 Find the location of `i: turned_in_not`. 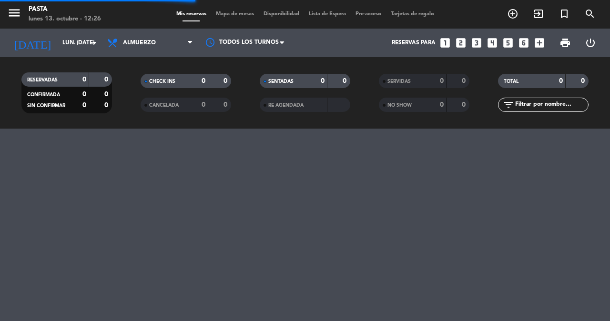

i: turned_in_not is located at coordinates (564, 14).